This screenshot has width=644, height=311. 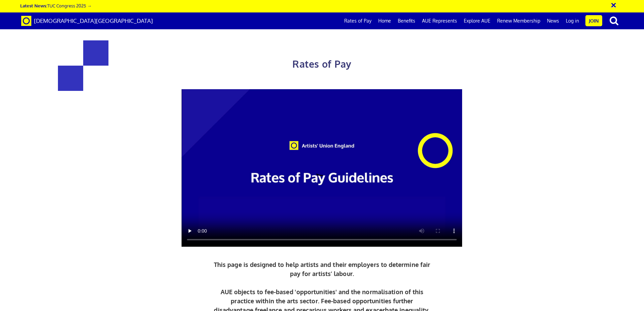 I want to click on a: Join, so click(x=594, y=21).